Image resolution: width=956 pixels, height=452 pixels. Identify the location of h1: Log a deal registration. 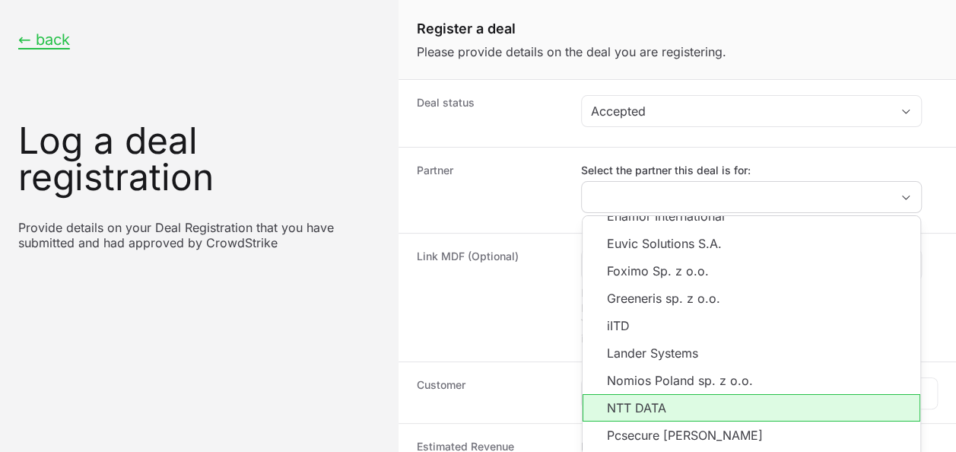
(199, 159).